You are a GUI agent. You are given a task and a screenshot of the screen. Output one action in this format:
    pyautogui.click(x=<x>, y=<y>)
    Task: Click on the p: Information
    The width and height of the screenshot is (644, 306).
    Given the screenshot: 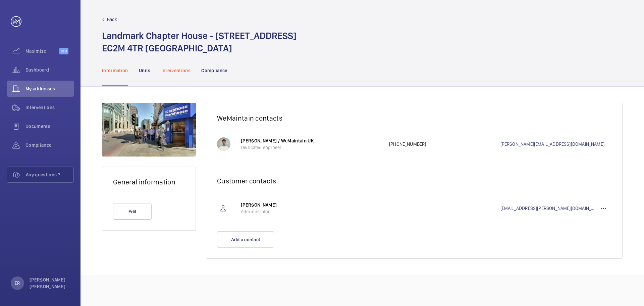 What is the action you would take?
    pyautogui.click(x=115, y=70)
    